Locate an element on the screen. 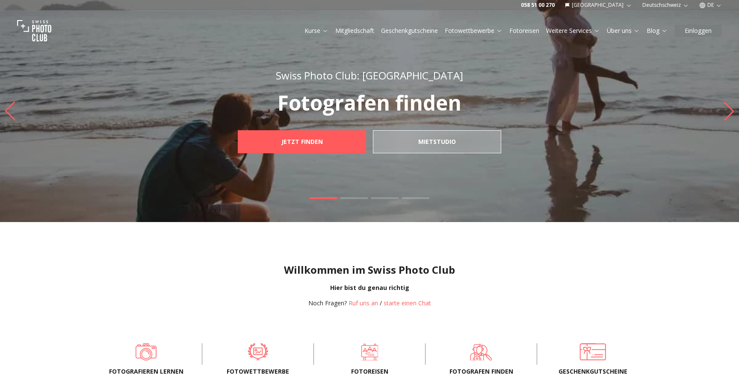  span: Fotografieren lernen is located at coordinates (146, 372).